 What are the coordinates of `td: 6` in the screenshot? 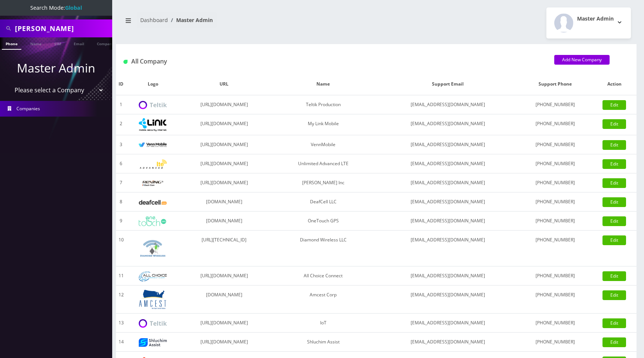 It's located at (121, 164).